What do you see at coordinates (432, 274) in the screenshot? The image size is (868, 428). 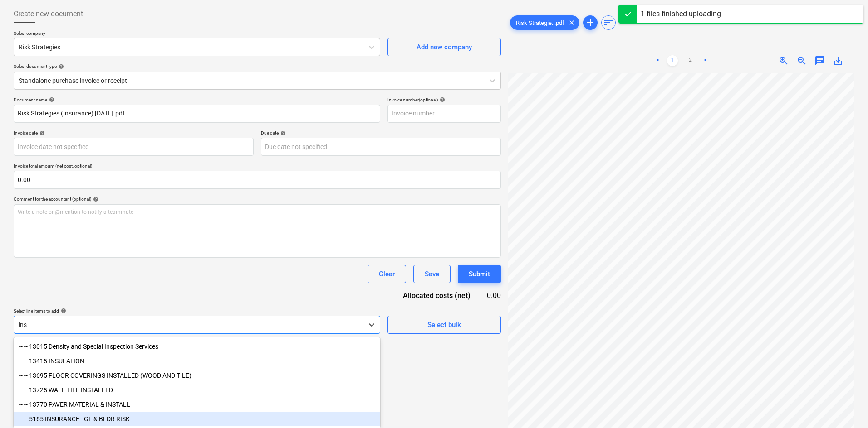 I see `div: Save` at bounding box center [432, 274].